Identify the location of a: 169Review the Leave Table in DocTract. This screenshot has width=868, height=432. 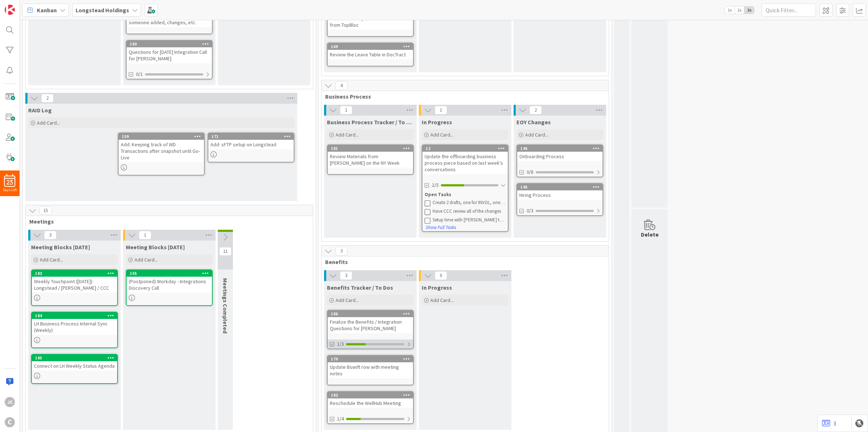
(370, 55).